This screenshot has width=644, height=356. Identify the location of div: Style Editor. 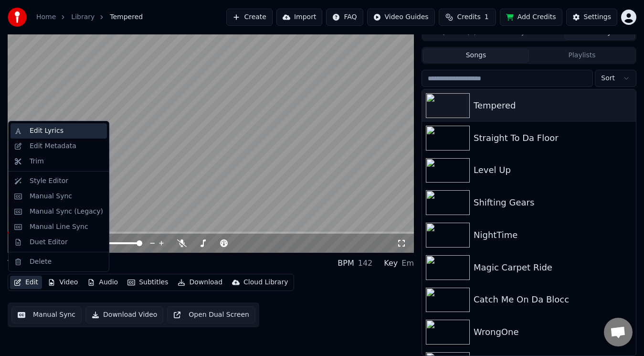
(49, 181).